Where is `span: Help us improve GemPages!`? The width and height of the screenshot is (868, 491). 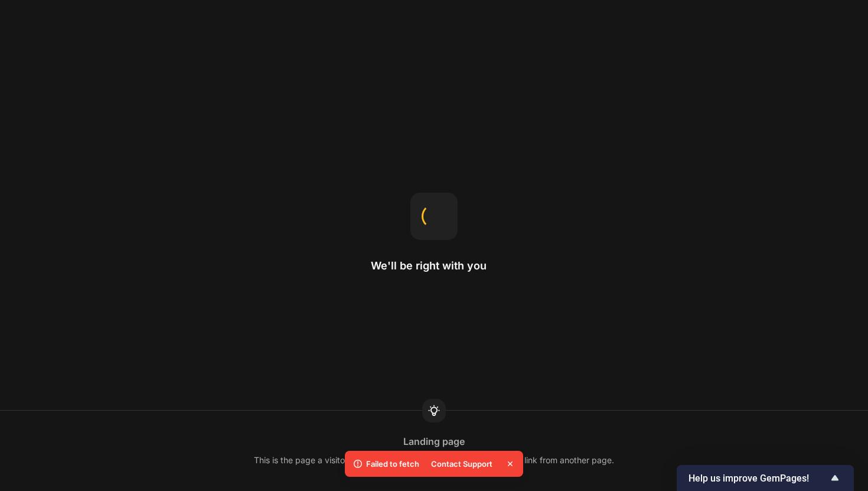 span: Help us improve GemPages! is located at coordinates (759, 478).